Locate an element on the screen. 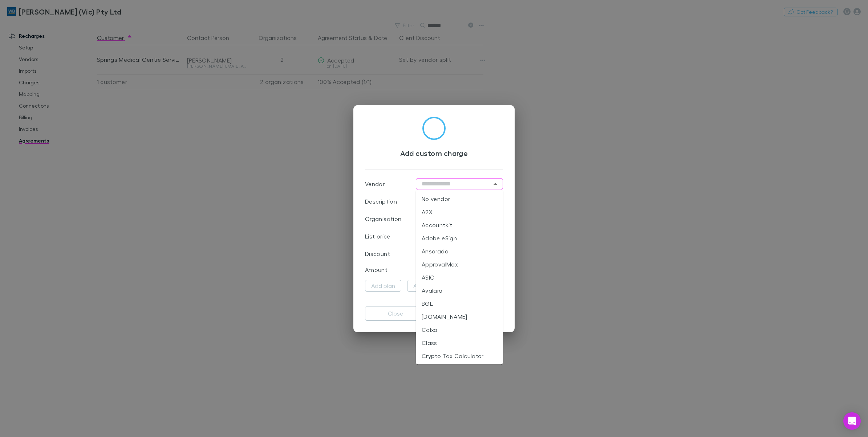 Image resolution: width=868 pixels, height=437 pixels. p: List price is located at coordinates (378, 236).